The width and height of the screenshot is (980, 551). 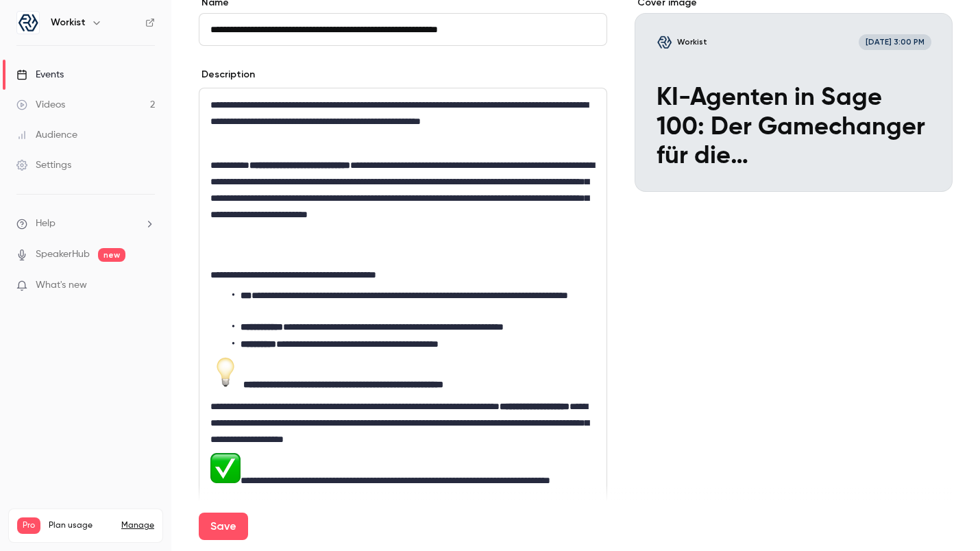 I want to click on span: What's new, so click(x=61, y=285).